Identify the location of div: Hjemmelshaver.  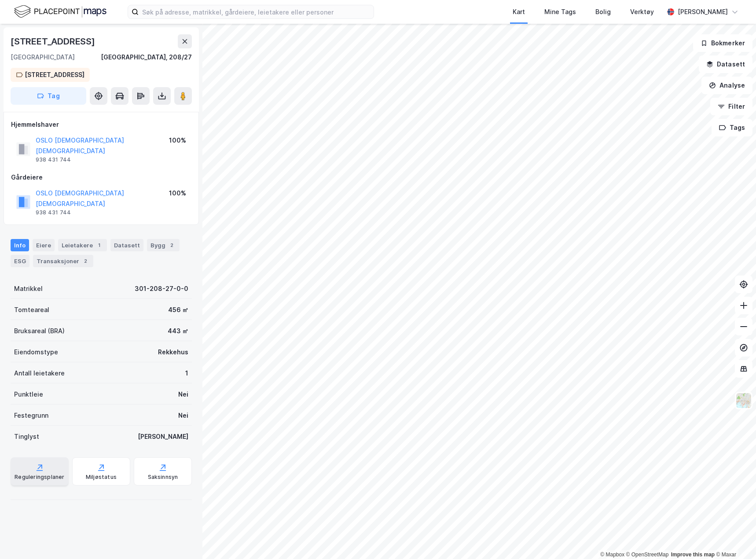
(102, 124).